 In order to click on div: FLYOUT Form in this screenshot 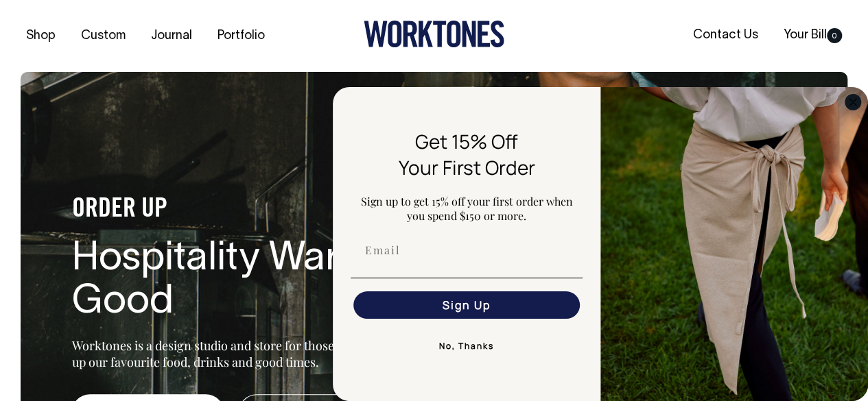, I will do `click(600, 244)`.